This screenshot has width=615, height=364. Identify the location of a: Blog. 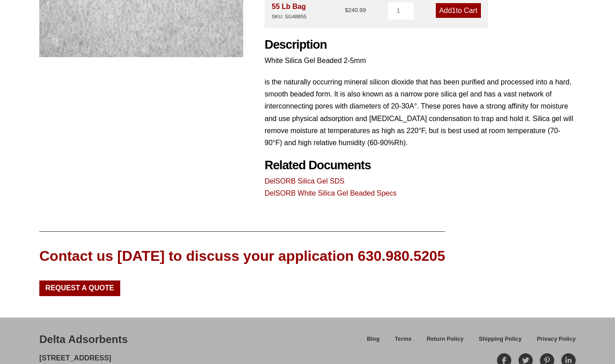
(373, 342).